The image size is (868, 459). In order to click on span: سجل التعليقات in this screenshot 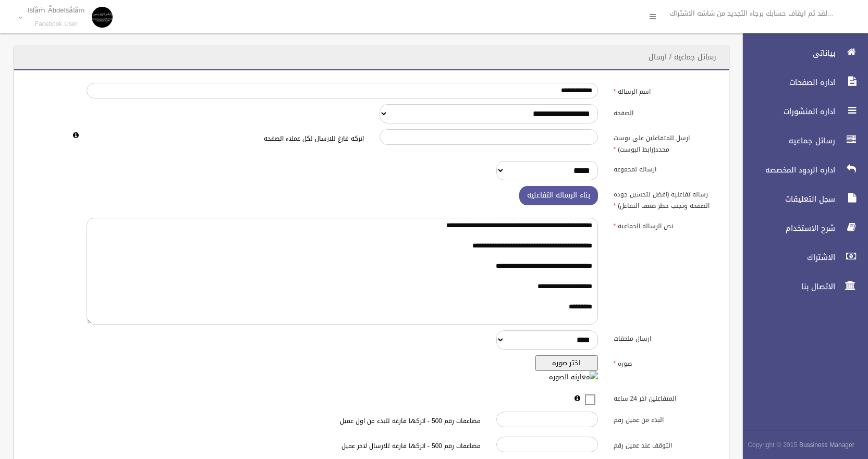, I will do `click(786, 199)`.